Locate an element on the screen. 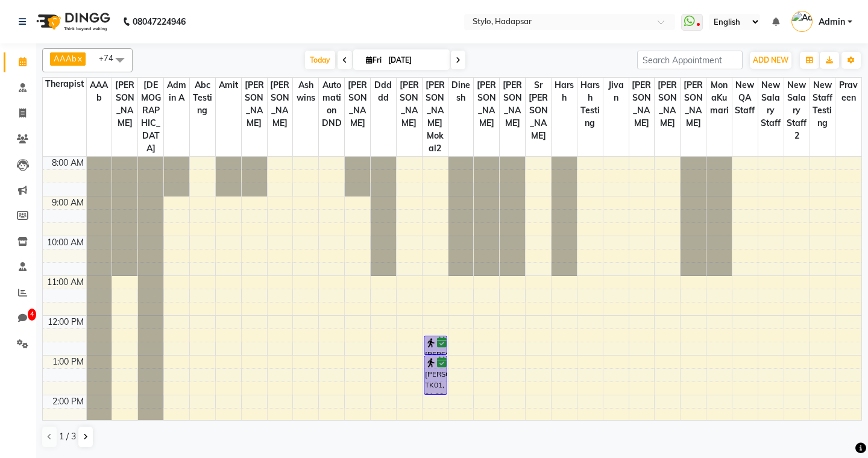 This screenshot has height=458, width=868. span: +74 is located at coordinates (110, 58).